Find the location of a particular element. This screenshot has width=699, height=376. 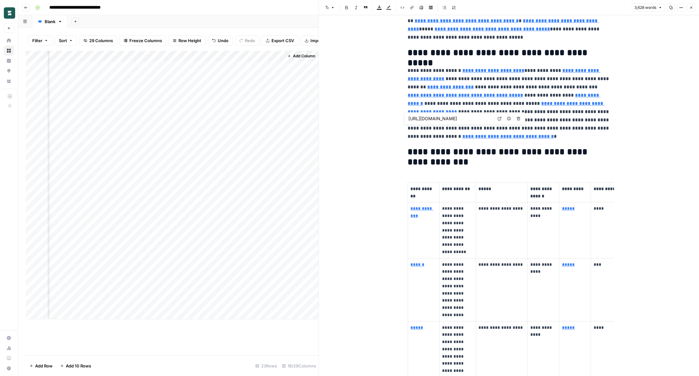

span: 29 Columns is located at coordinates (101, 41).